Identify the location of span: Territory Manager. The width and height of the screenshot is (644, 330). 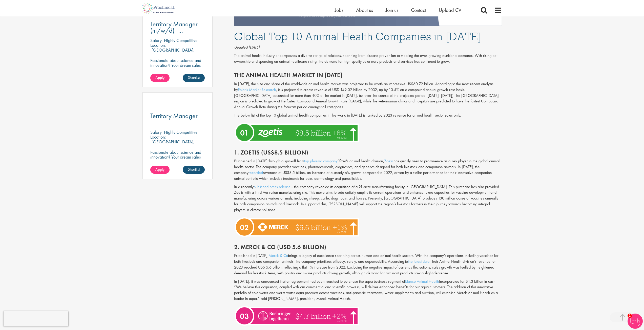
(174, 116).